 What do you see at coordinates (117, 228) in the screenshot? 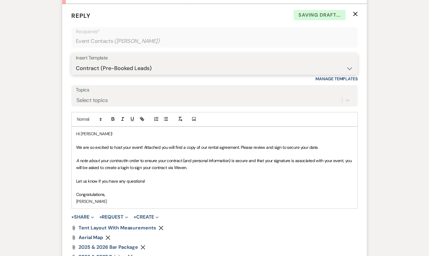
I see `a: Tent Layout with Measurements` at bounding box center [117, 228].